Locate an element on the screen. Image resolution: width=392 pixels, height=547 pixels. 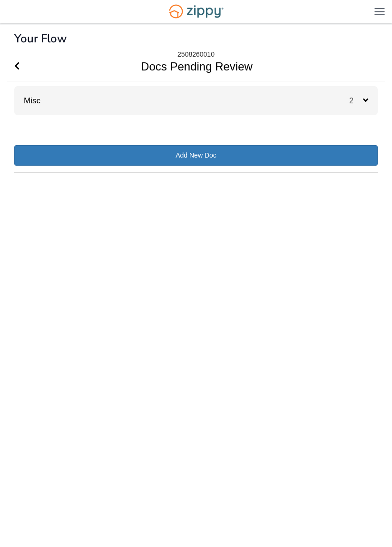
a: Go Back is located at coordinates (17, 66).